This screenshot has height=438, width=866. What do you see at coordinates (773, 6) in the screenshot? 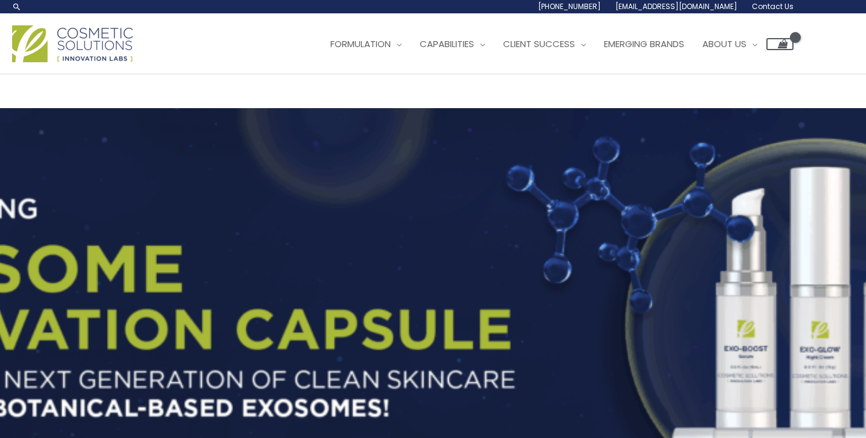
I see `span: Contact Us` at bounding box center [773, 6].